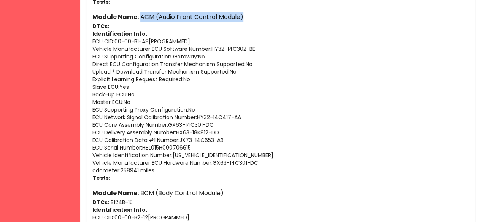  I want to click on p: ECU Serial Number : HBL015H000706615, so click(281, 148).